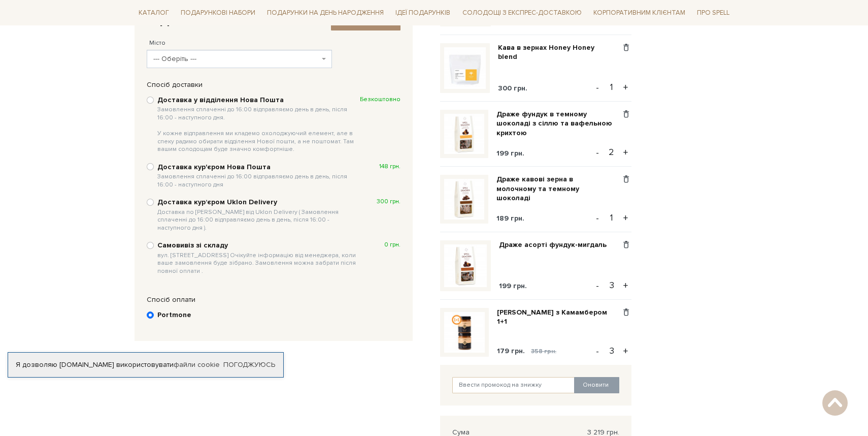  What do you see at coordinates (543, 351) in the screenshot?
I see `span: 358 грн.` at bounding box center [543, 351].